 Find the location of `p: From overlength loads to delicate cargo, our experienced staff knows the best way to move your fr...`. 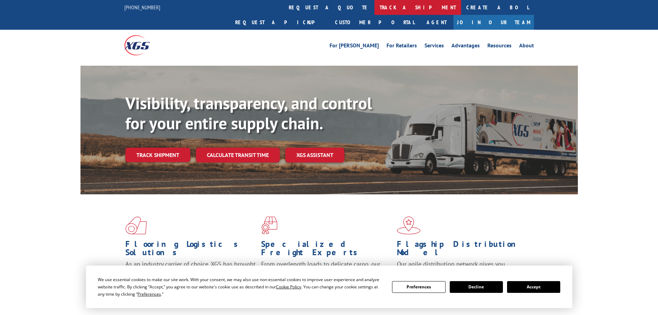

p: From overlength loads to delicate cargo, our experienced staff knows the best way to move your fr... is located at coordinates (326, 275).